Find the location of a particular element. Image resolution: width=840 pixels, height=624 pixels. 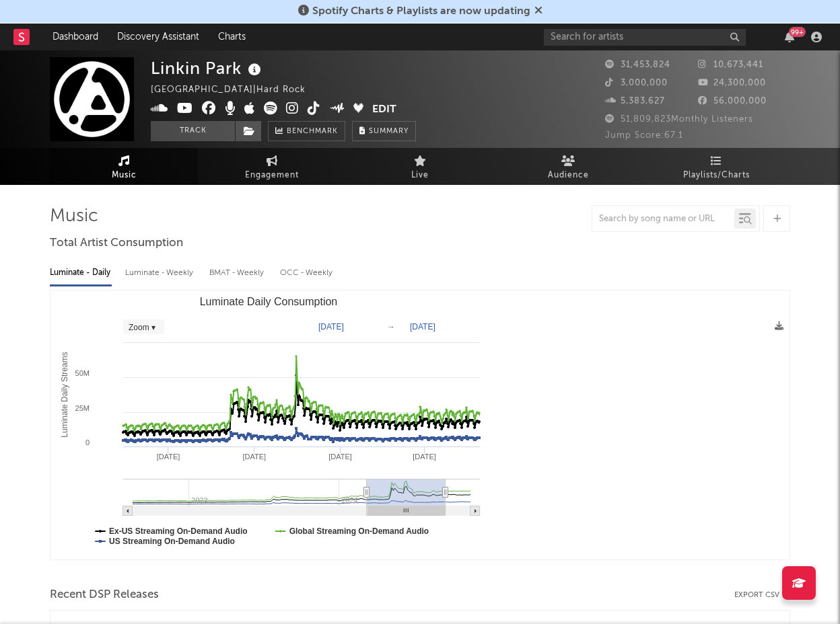

button: Export CSV is located at coordinates (762, 595).